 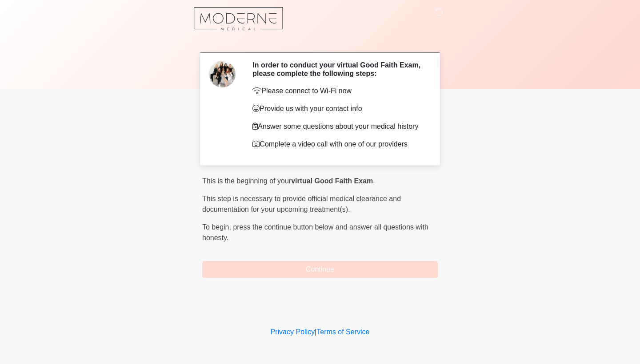 I want to click on img: Agent Avatar, so click(x=222, y=74).